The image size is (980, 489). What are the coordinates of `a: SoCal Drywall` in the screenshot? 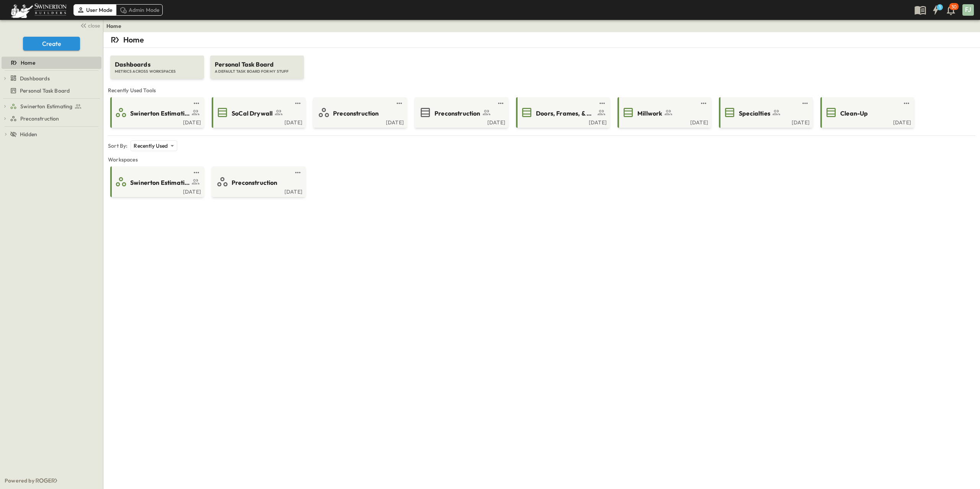 It's located at (258, 113).